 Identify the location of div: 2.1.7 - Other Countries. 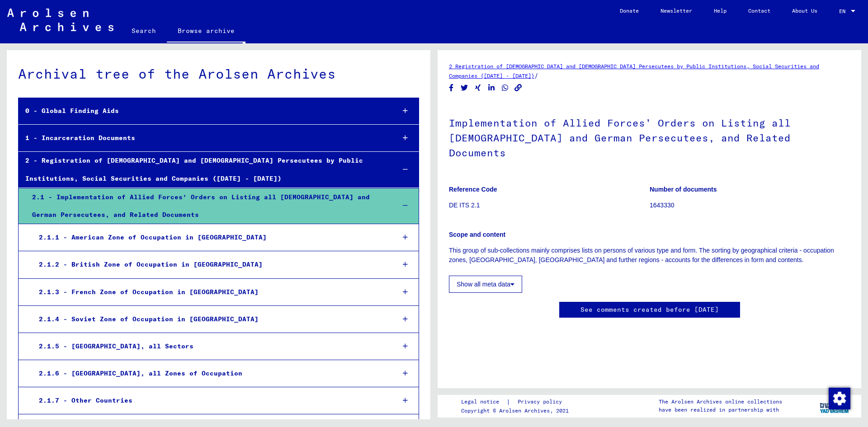
(209, 401).